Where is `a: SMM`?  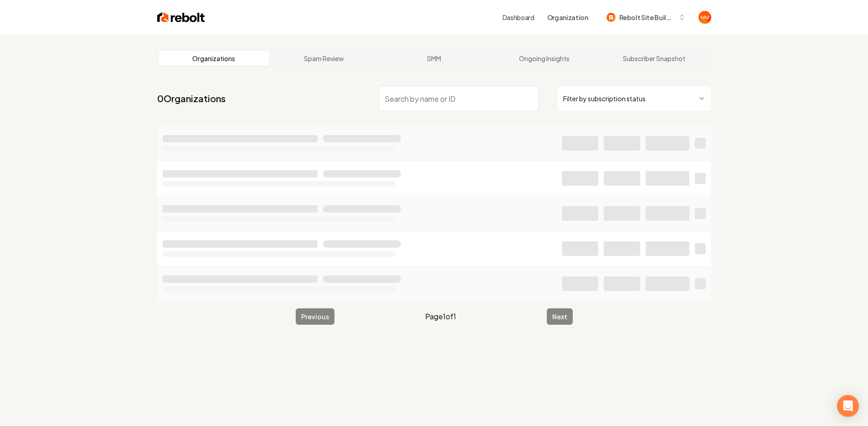 a: SMM is located at coordinates (435, 58).